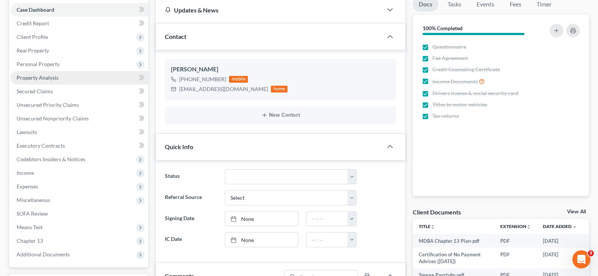 The width and height of the screenshot is (598, 276). I want to click on a: View All, so click(576, 212).